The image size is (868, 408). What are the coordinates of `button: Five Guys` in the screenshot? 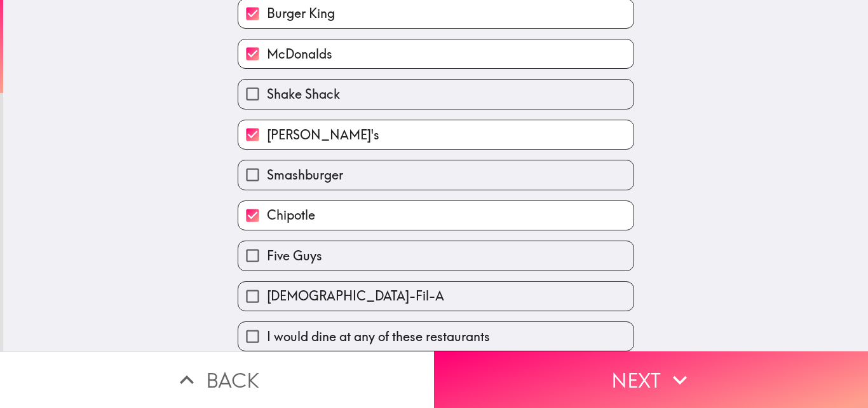 It's located at (436, 255).